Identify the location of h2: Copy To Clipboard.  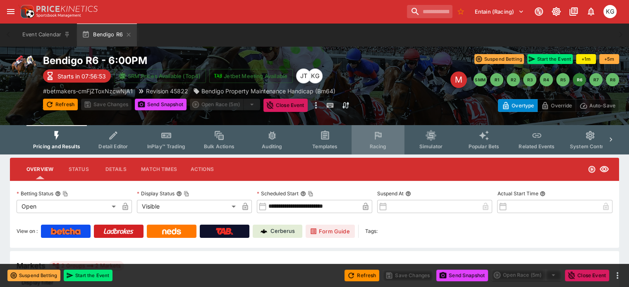
(211, 60).